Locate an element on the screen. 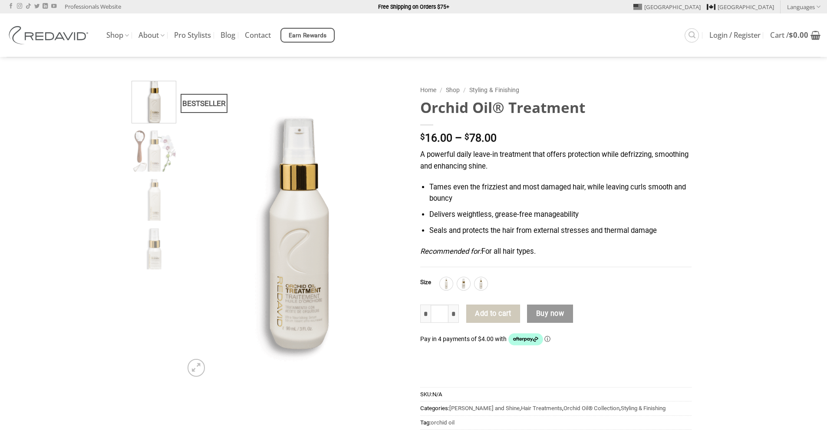 The width and height of the screenshot is (827, 431). a: Hair Treatments is located at coordinates (542, 408).